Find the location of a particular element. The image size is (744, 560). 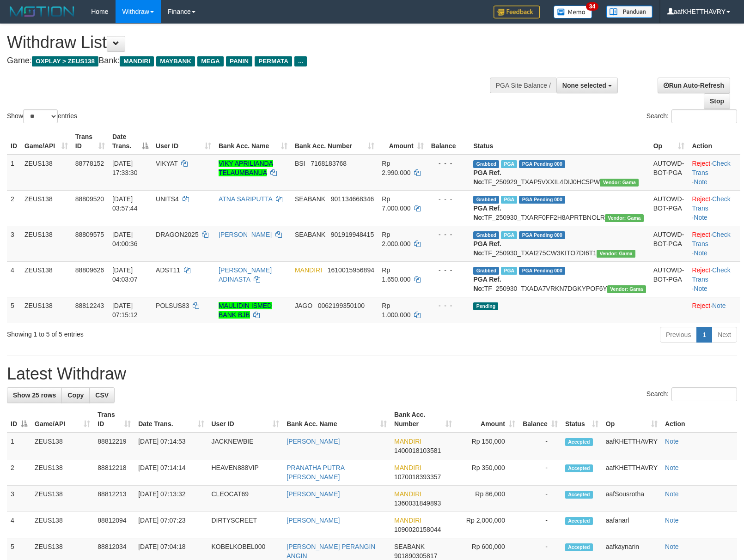

th: Trans ID: activate to sort column ascending is located at coordinates (90, 142).